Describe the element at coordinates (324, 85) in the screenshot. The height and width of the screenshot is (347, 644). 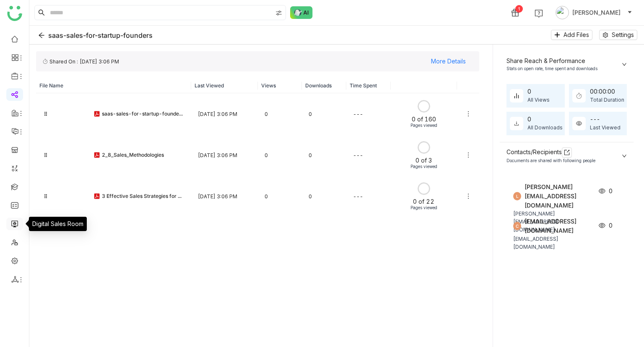
I see `th: Downloads` at that location.